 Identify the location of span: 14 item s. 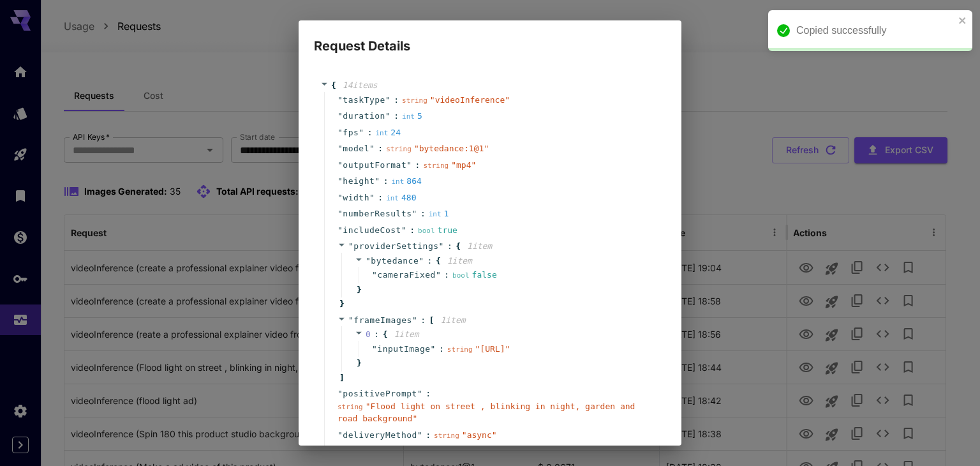
(360, 85).